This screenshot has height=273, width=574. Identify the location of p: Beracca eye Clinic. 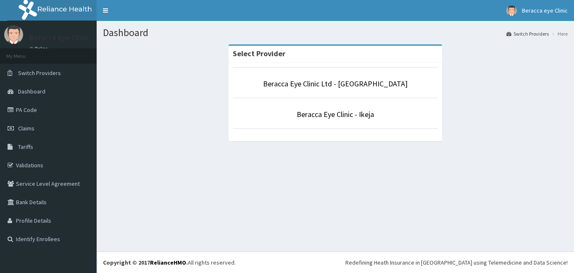
(59, 38).